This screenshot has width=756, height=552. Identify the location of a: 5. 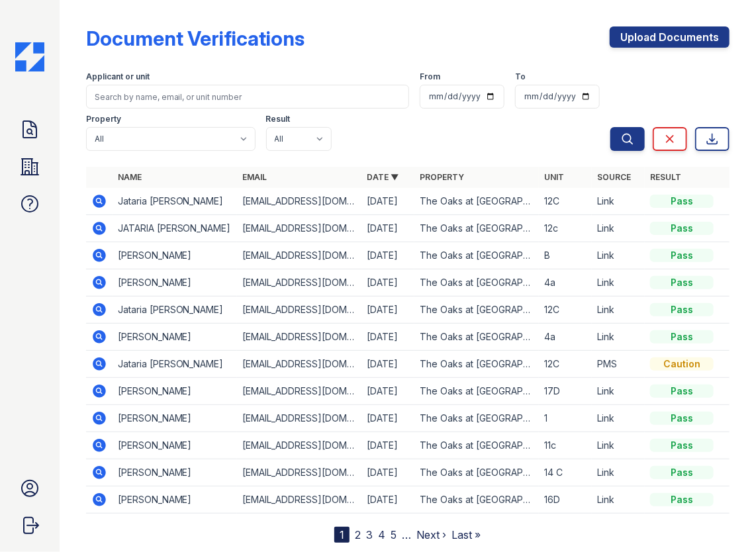
(393, 535).